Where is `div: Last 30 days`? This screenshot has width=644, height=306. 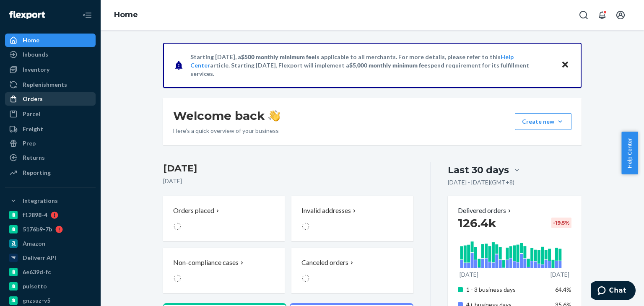 div: Last 30 days is located at coordinates (479, 170).